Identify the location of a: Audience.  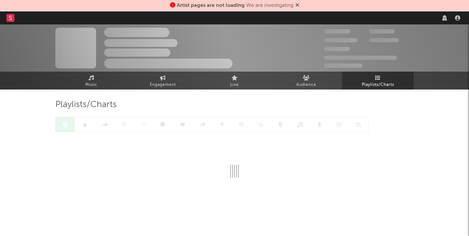
(306, 80).